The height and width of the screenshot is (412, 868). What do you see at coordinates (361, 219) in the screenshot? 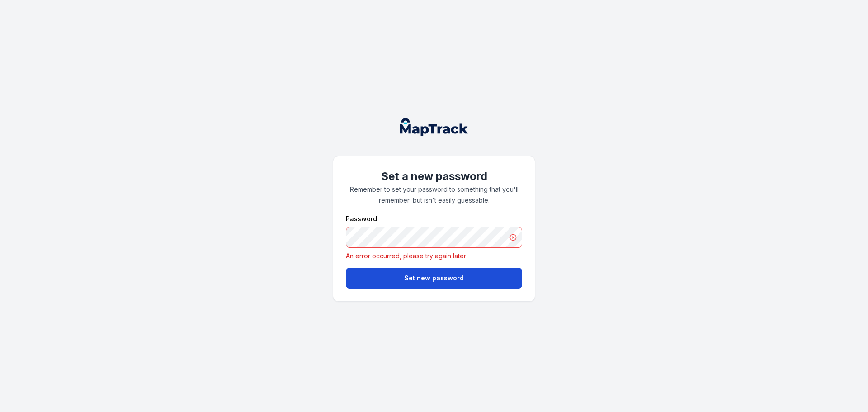
I see `label: Password` at bounding box center [361, 219].